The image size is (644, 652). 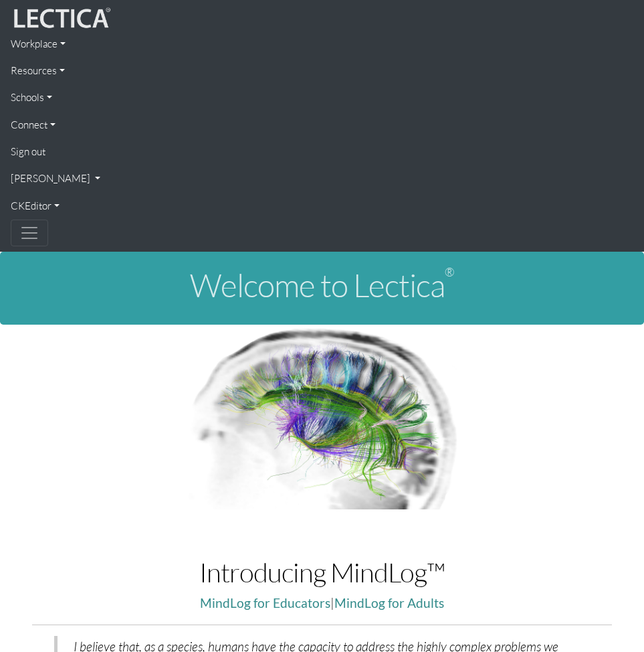 What do you see at coordinates (322, 417) in the screenshot?
I see `img: Human Connectome Project Image` at bounding box center [322, 417].